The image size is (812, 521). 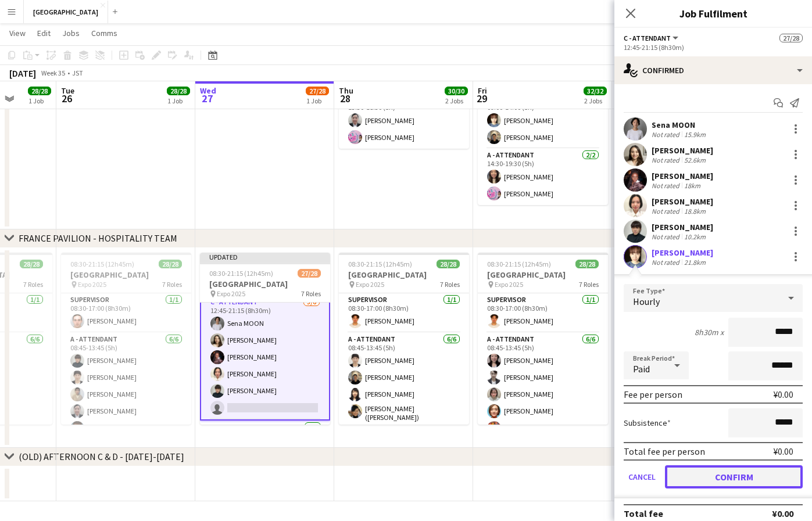 What do you see at coordinates (481, 98) in the screenshot?
I see `span: 29` at bounding box center [481, 98].